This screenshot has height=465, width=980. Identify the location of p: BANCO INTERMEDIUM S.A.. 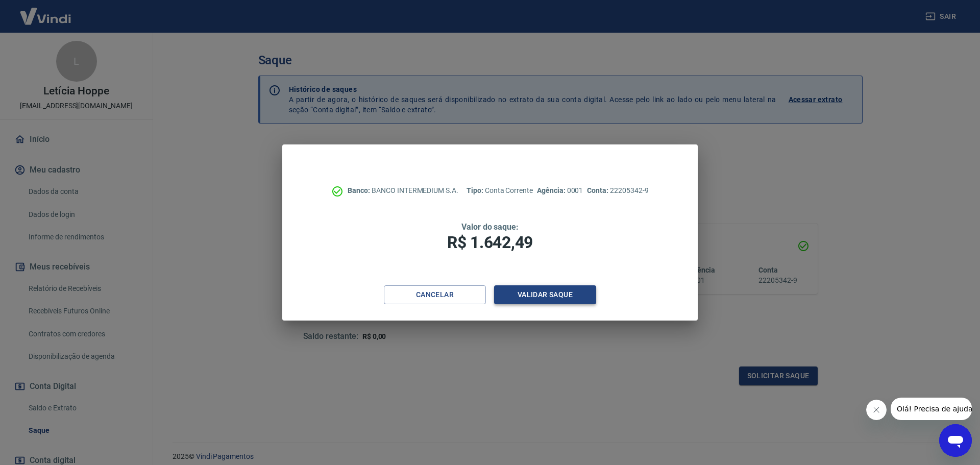
(402, 190).